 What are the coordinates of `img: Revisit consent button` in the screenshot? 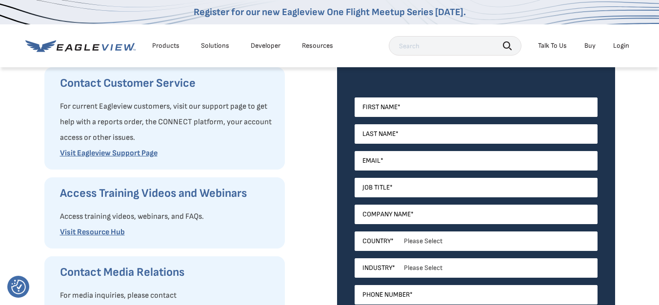 It's located at (19, 287).